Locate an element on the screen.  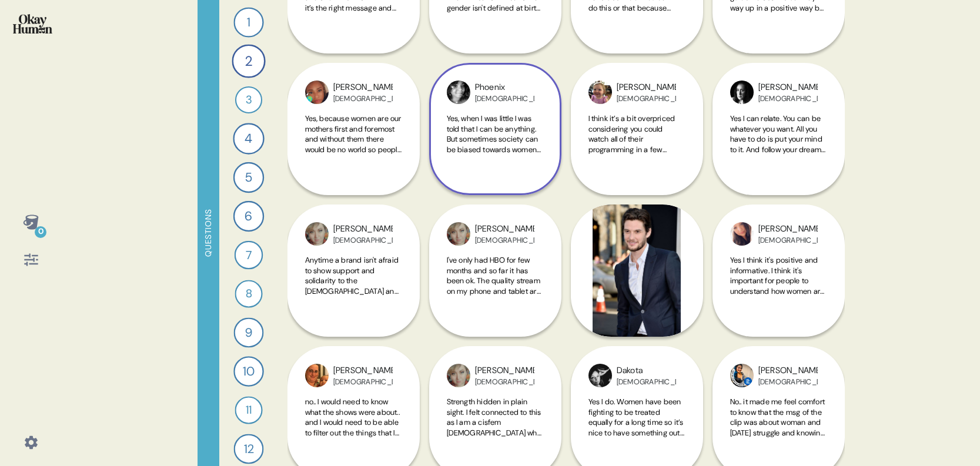
div: 8 is located at coordinates (248, 293).